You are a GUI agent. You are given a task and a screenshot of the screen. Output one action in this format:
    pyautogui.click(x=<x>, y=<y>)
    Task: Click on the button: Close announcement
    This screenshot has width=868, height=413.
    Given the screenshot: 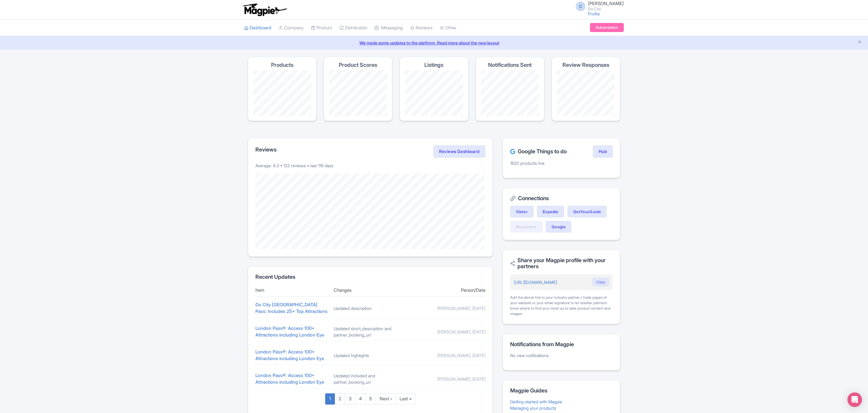 What is the action you would take?
    pyautogui.click(x=860, y=42)
    